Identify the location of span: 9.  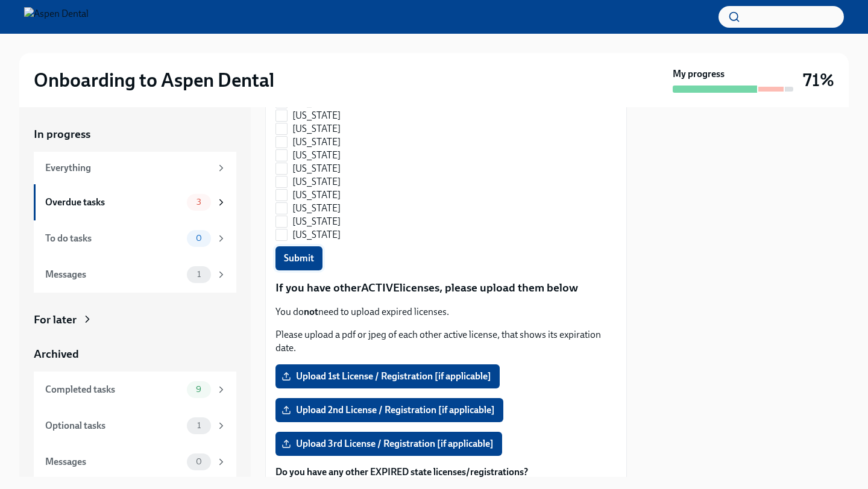
(198, 389).